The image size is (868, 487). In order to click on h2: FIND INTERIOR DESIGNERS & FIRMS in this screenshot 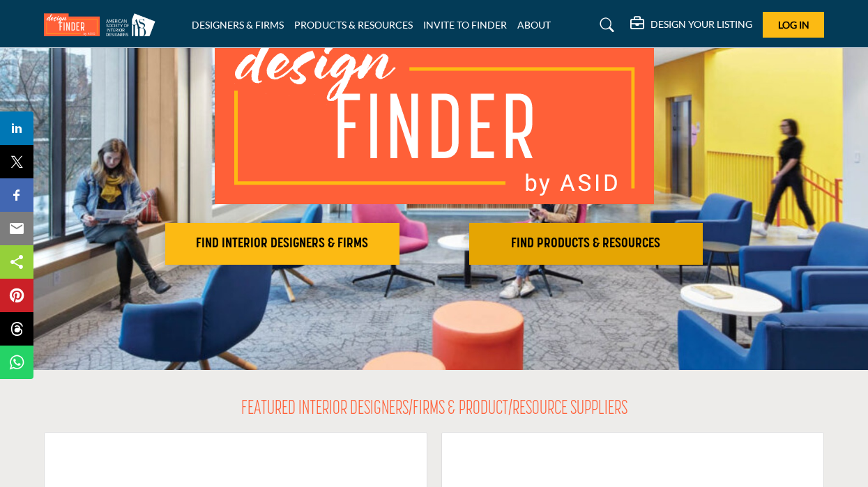, I will do `click(282, 244)`.